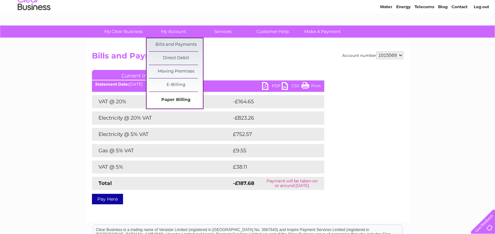  Describe the element at coordinates (141, 75) in the screenshot. I see `a: Current Invoice` at that location.